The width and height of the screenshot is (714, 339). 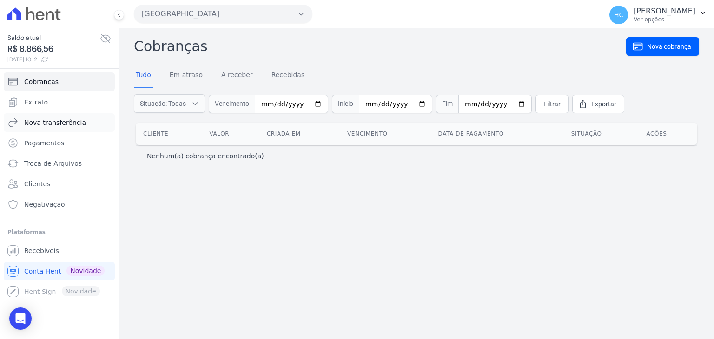 What do you see at coordinates (662, 46) in the screenshot?
I see `a: Nova cobrança` at bounding box center [662, 46].